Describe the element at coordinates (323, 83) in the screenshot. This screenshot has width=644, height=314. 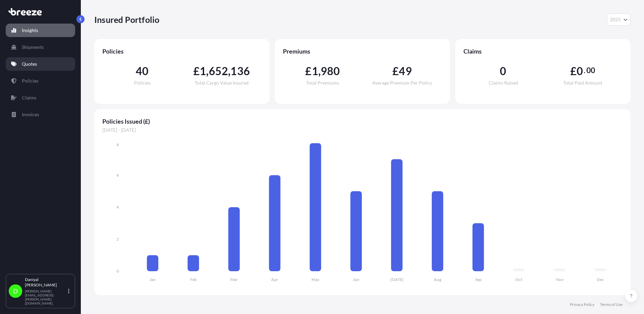
I see `span: Total Premiums` at that location.